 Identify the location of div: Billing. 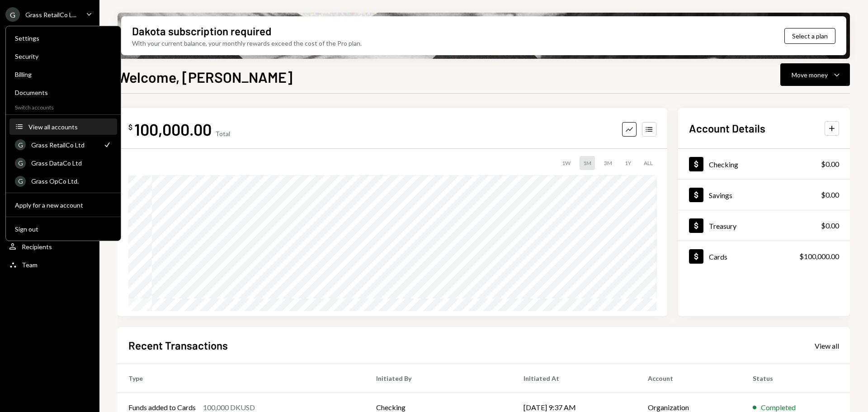
(63, 74).